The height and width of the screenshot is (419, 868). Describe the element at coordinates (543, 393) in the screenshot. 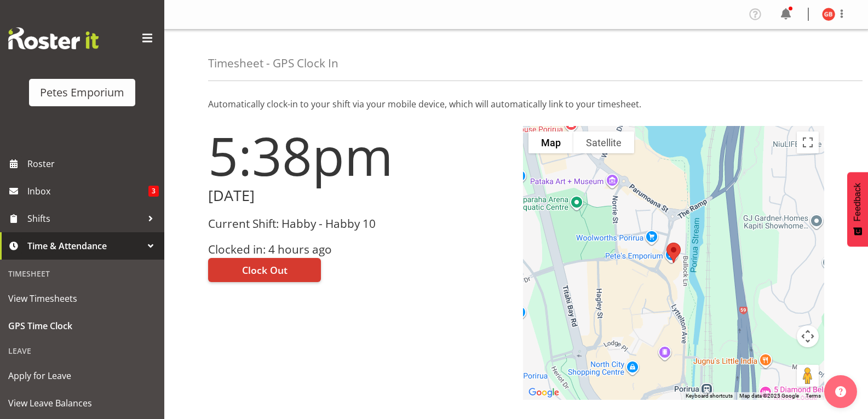

I see `a: Open this area in Google Maps (opens a new window)` at that location.